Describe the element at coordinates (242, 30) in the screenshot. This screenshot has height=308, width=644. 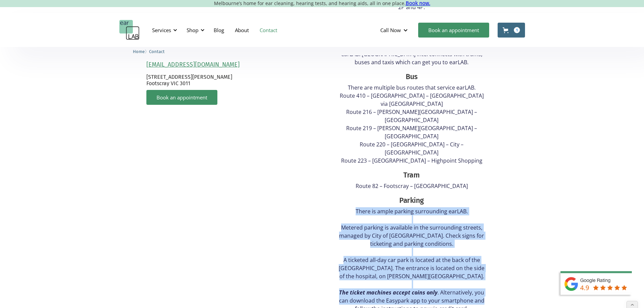
I see `a: About` at that location.